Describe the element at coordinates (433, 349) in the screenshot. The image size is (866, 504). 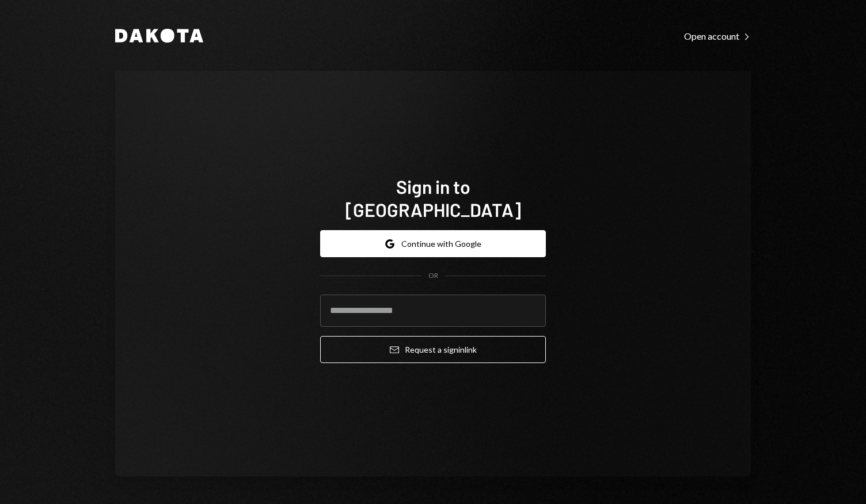
I see `button: Request a signinlink` at that location.